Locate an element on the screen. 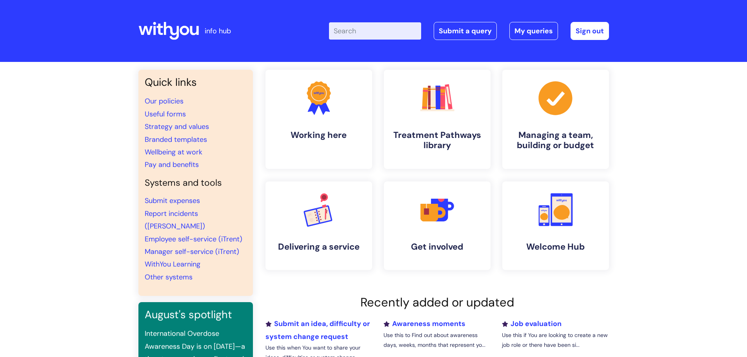 This screenshot has height=357, width=747. a: Working here is located at coordinates (319, 119).